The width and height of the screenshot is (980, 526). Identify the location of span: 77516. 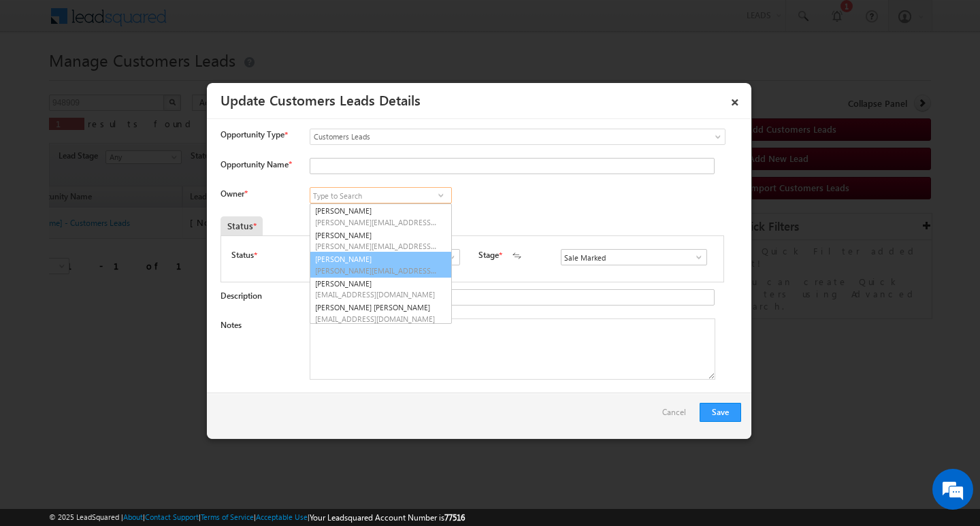
(455, 517).